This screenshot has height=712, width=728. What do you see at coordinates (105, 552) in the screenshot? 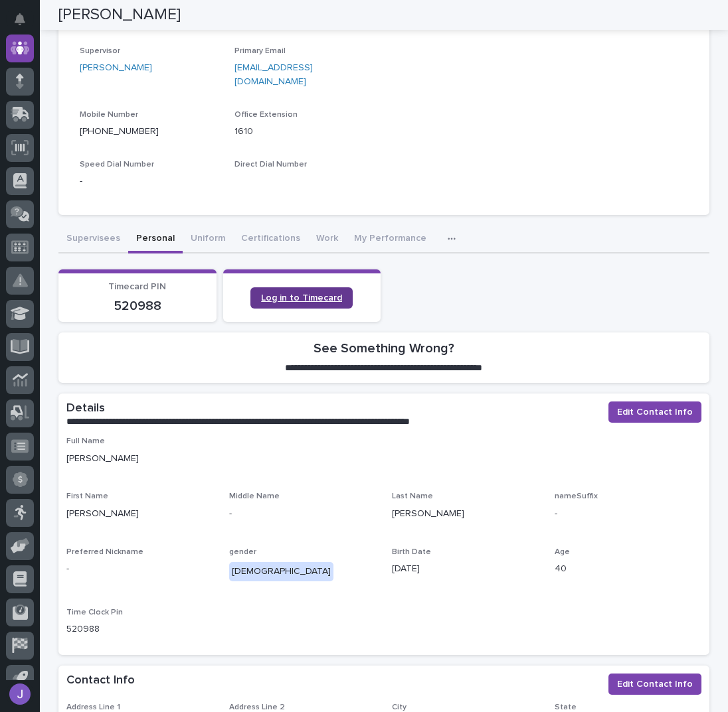
I see `span: Preferred Nickname` at bounding box center [105, 552].